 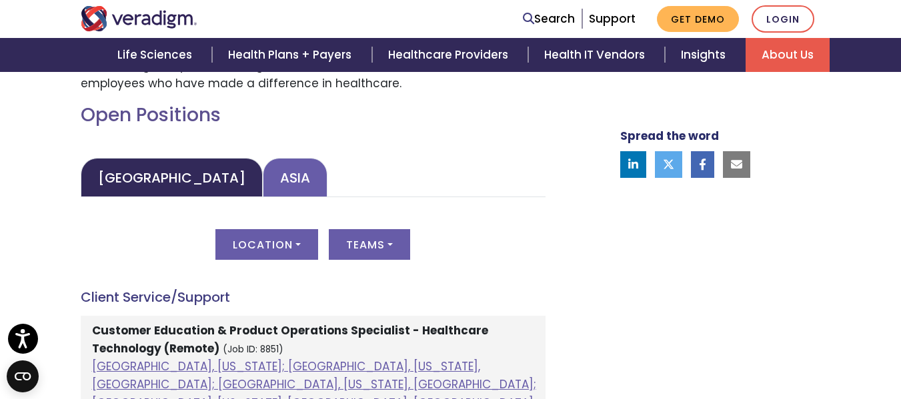 What do you see at coordinates (23, 377) in the screenshot?
I see `button: Open CMP widget` at bounding box center [23, 377].